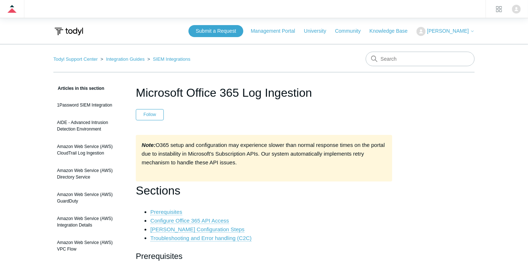 This screenshot has height=264, width=528. What do you see at coordinates (277, 31) in the screenshot?
I see `a: Management Portal` at bounding box center [277, 31].